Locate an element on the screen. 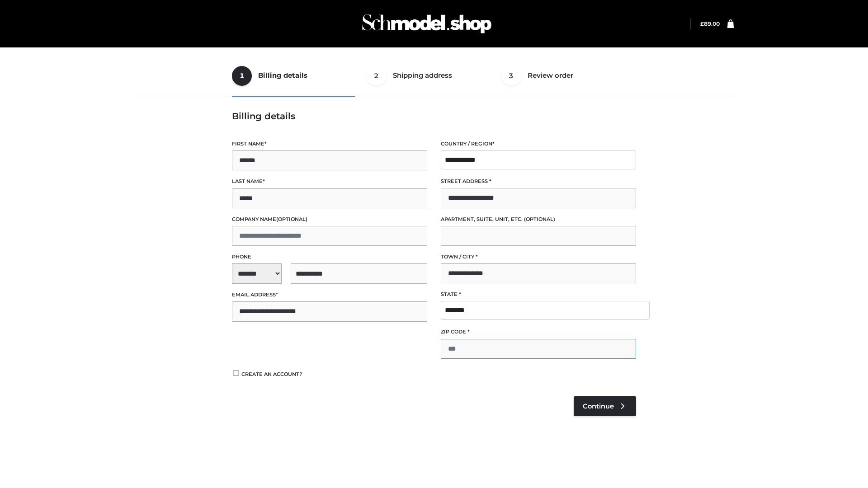  label: Town / City is located at coordinates (538, 257).